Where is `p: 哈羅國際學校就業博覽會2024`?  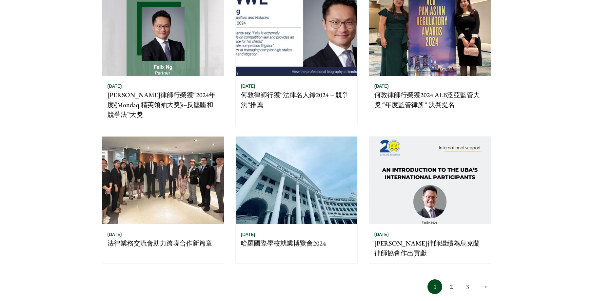 p: 哈羅國際學校就業博覽會2024 is located at coordinates (297, 243).